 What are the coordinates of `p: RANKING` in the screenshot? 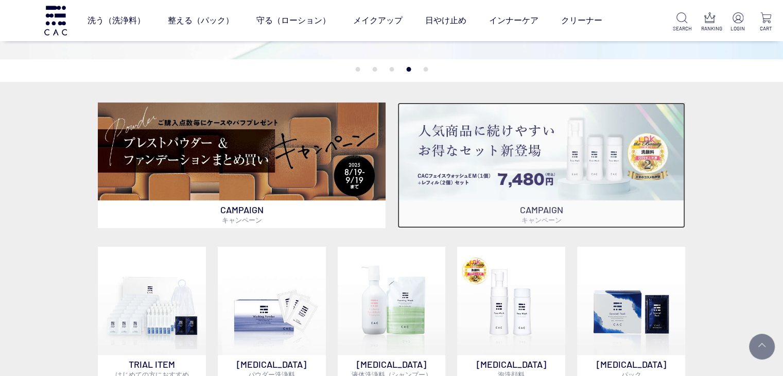 It's located at (710, 28).